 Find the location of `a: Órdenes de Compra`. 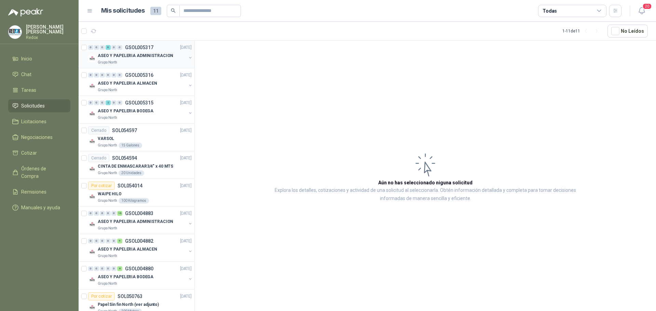

a: Órdenes de Compra is located at coordinates (39, 173).